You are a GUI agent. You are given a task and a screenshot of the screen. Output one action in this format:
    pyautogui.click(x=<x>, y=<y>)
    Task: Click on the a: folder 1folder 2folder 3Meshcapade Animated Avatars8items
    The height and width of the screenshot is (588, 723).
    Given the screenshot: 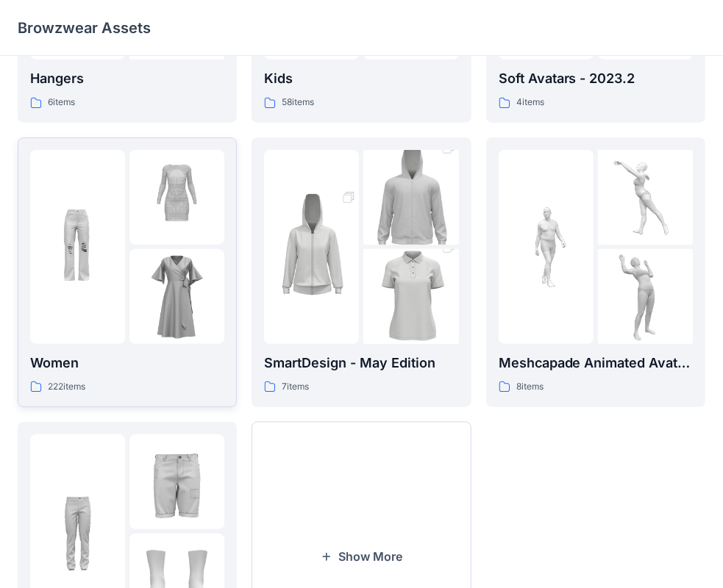 What is the action you would take?
    pyautogui.click(x=596, y=272)
    